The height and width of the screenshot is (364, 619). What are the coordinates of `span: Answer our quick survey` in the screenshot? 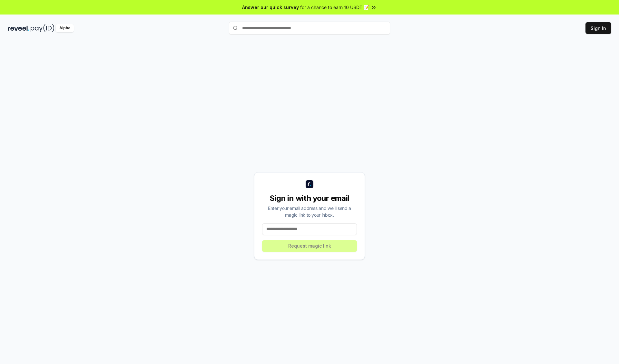 It's located at (271, 7).